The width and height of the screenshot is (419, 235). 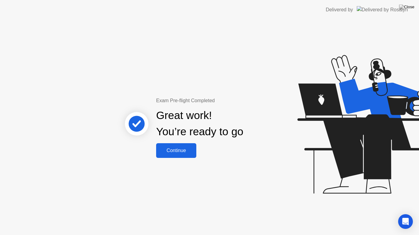 I want to click on div: Continue, so click(x=176, y=151).